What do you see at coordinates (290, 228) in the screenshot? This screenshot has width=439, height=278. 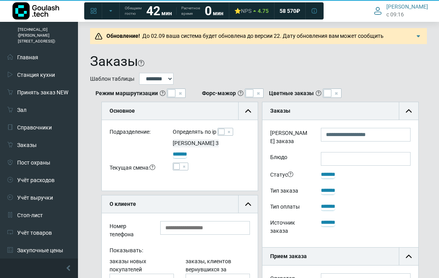 I see `div: Источник заказа` at bounding box center [290, 228].